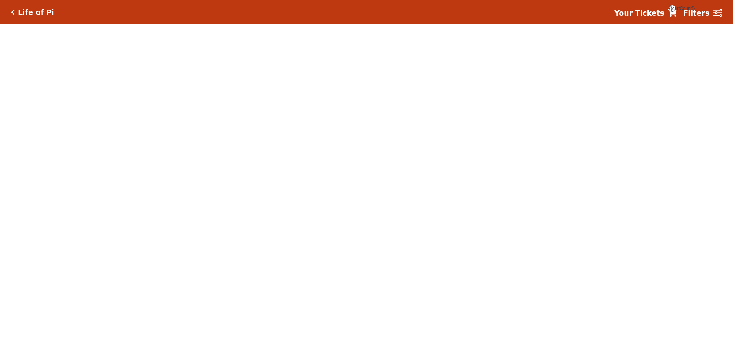 The width and height of the screenshot is (733, 351). I want to click on a: Filters, so click(702, 13).